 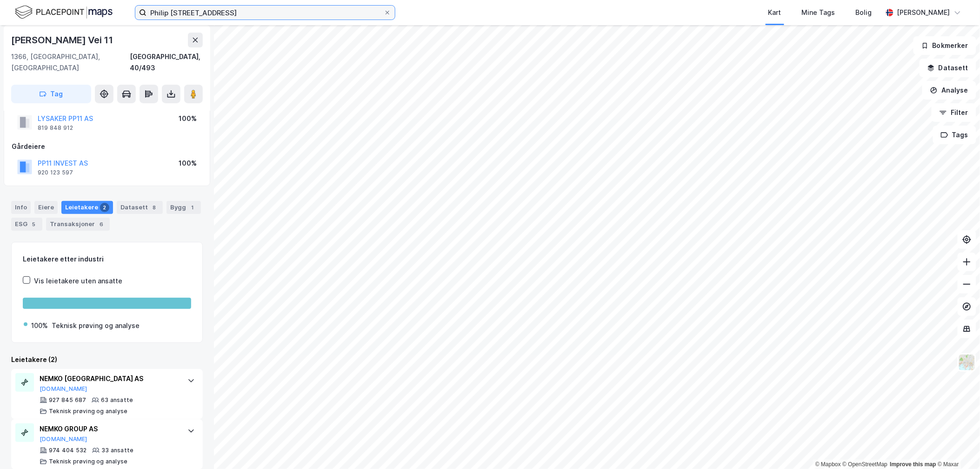 I want to click on div: 63 ansatte, so click(x=116, y=400).